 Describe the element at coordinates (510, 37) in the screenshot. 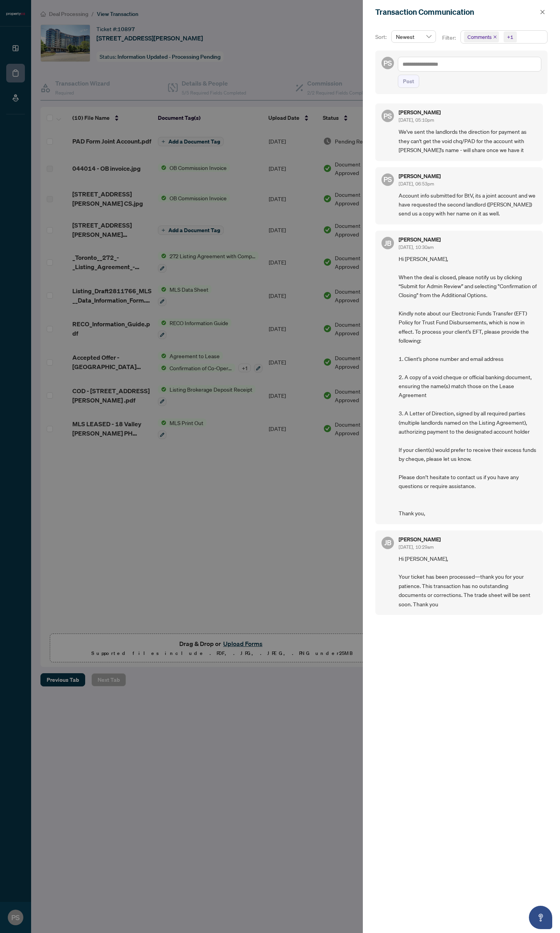

I see `div: +1` at that location.